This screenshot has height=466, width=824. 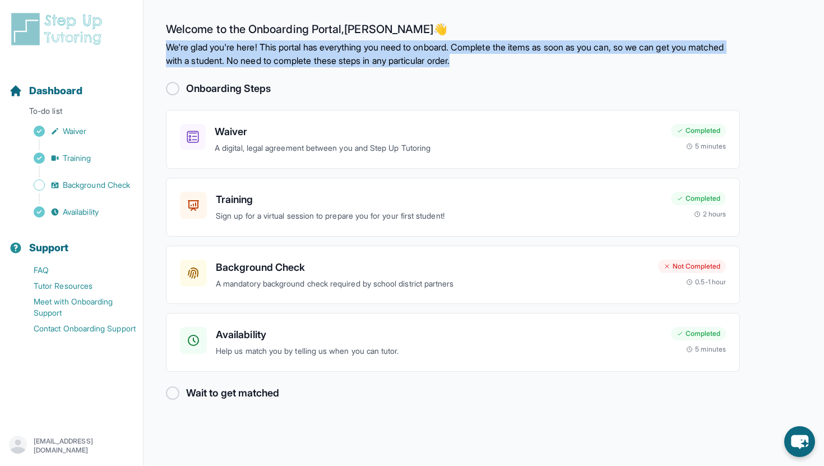 I want to click on a: Training, so click(x=76, y=158).